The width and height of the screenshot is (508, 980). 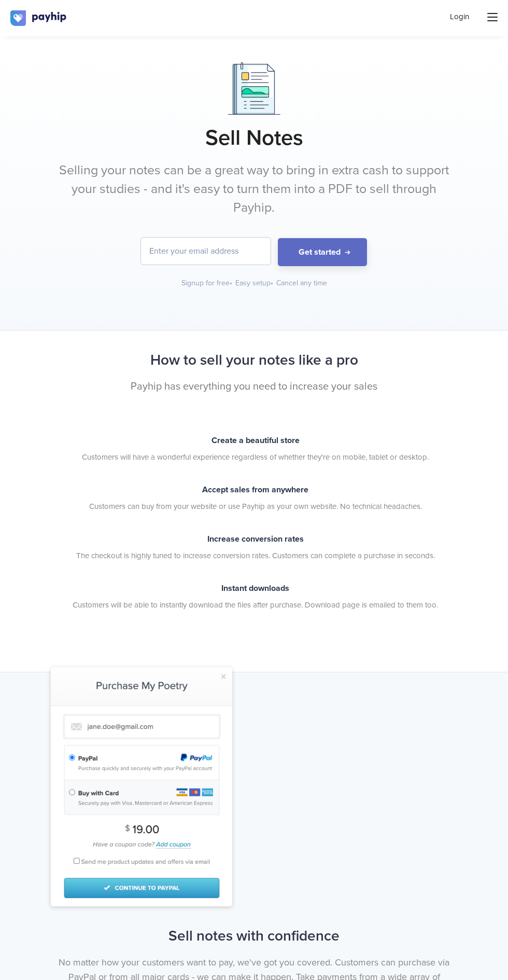 I want to click on a: Instant downloads Customers will be able to instantly download the files after purchase. Download..., so click(x=254, y=596).